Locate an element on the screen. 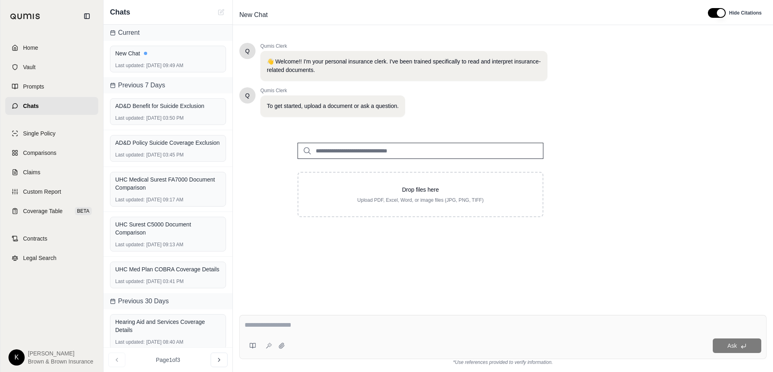 The image size is (773, 372). div: UHC Med Plan COBRA Coverage Details is located at coordinates (168, 269).